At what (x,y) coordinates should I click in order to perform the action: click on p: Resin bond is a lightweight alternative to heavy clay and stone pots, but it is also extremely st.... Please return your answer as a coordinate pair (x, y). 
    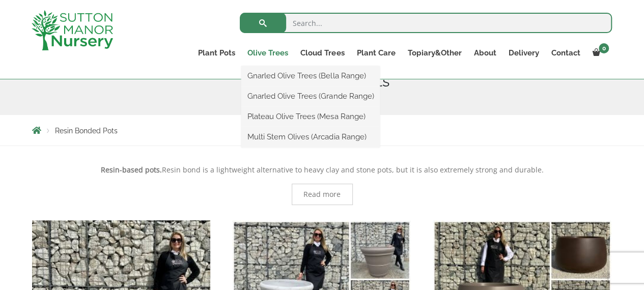
    Looking at the image, I should click on (322, 170).